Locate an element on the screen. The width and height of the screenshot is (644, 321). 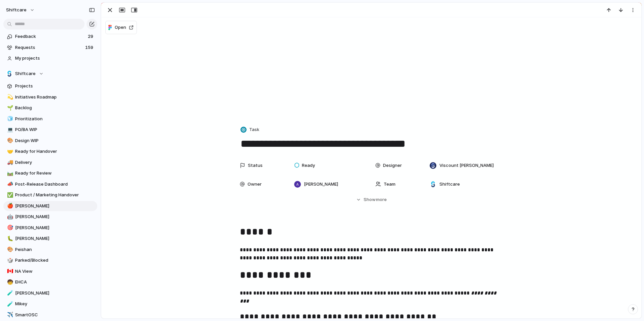
span: Shiftcare is located at coordinates (449, 184).